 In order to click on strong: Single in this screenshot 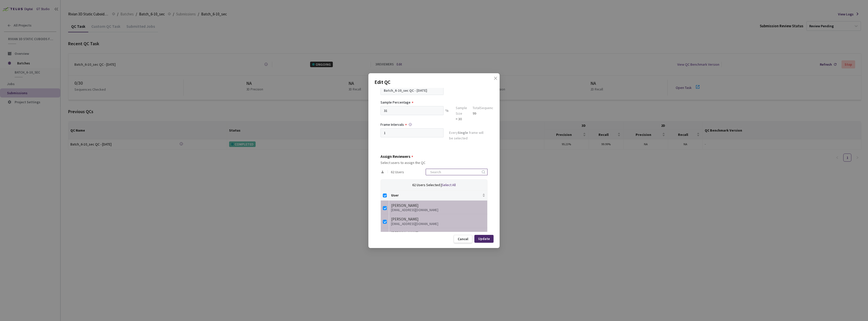, I will do `click(463, 132)`.